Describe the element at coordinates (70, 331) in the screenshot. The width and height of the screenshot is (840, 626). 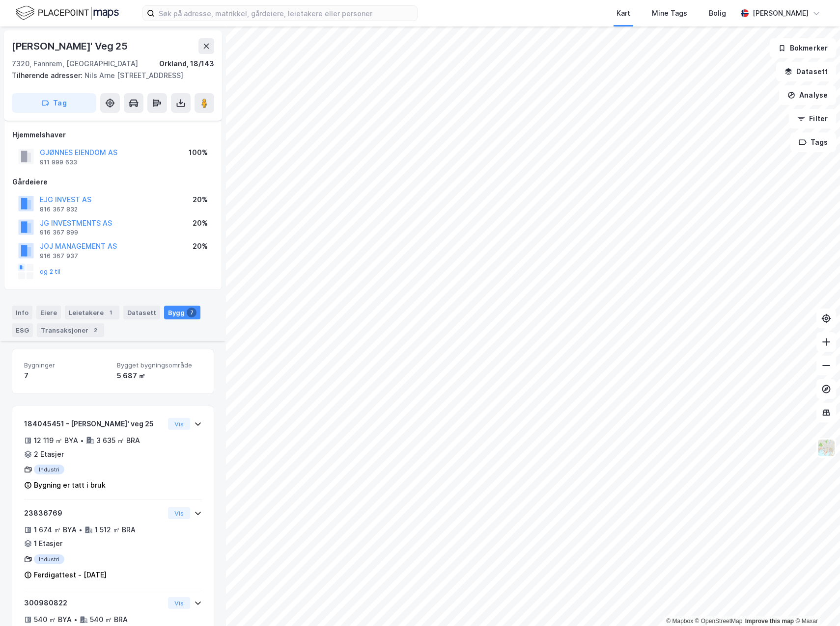
I see `div: Transaksjoner` at that location.